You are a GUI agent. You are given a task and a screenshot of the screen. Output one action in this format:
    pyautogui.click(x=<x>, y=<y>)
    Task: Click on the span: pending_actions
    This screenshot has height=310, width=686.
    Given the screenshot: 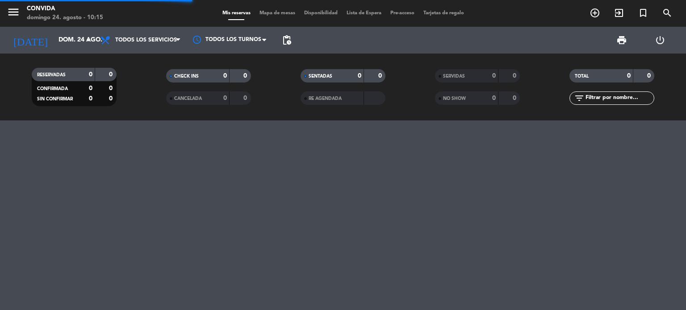 What is the action you would take?
    pyautogui.click(x=287, y=40)
    